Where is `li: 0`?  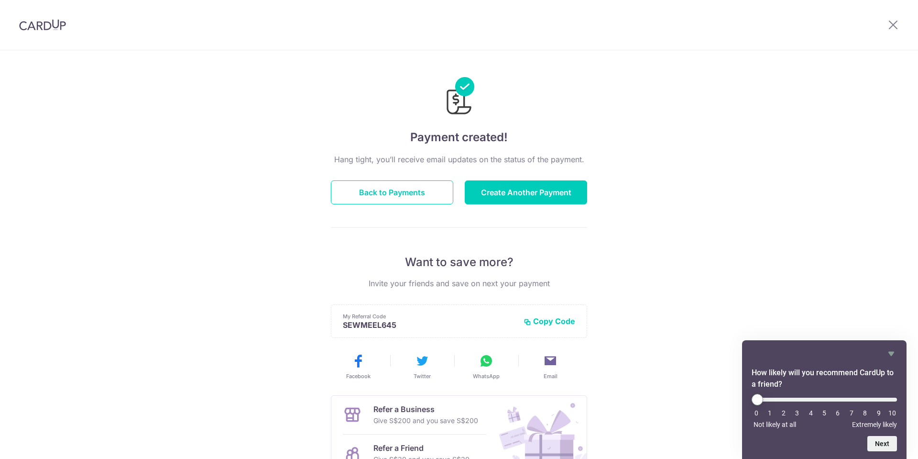 li: 0 is located at coordinates (757, 413).